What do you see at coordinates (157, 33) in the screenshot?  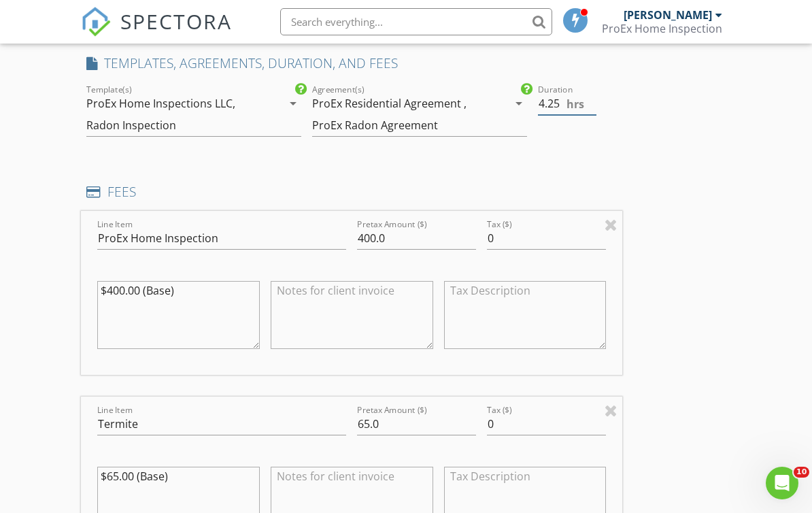 I see `a: SPECTORA` at bounding box center [157, 33].